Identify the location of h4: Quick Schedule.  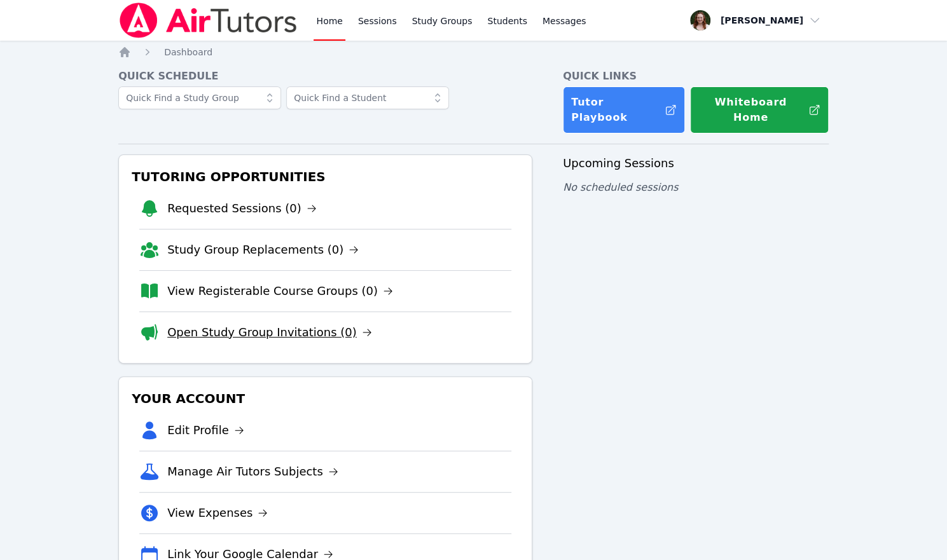
(325, 76).